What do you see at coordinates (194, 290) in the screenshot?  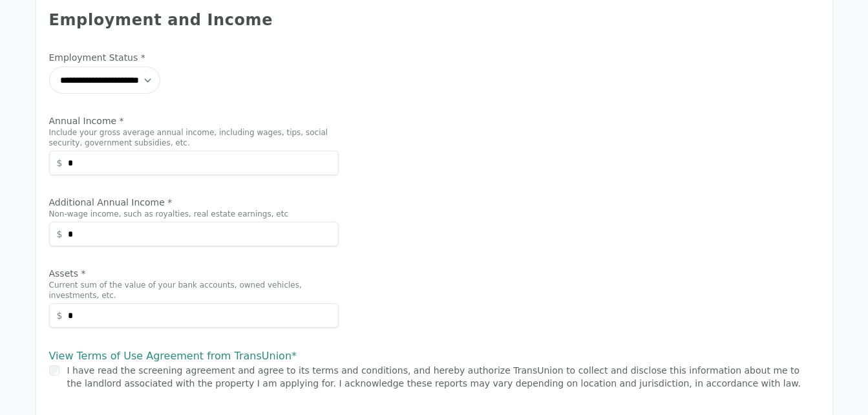 I see `p: Current sum of the value of your bank accounts, owned vehicles, investments, etc.` at bounding box center [194, 290].